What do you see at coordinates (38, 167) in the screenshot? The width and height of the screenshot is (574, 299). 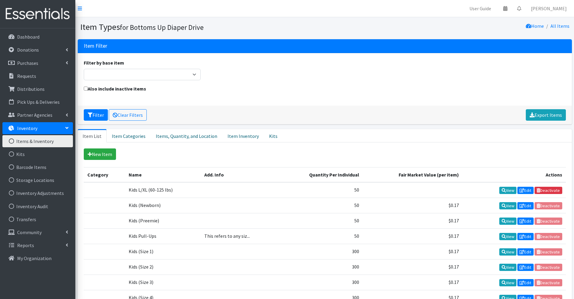 I see `a: Barcode Items` at bounding box center [38, 167].